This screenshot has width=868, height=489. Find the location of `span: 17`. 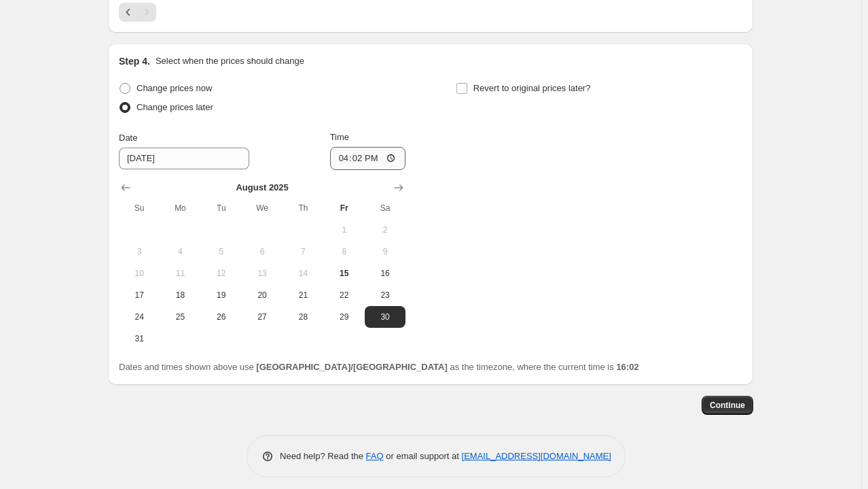

span: 17 is located at coordinates (139, 295).